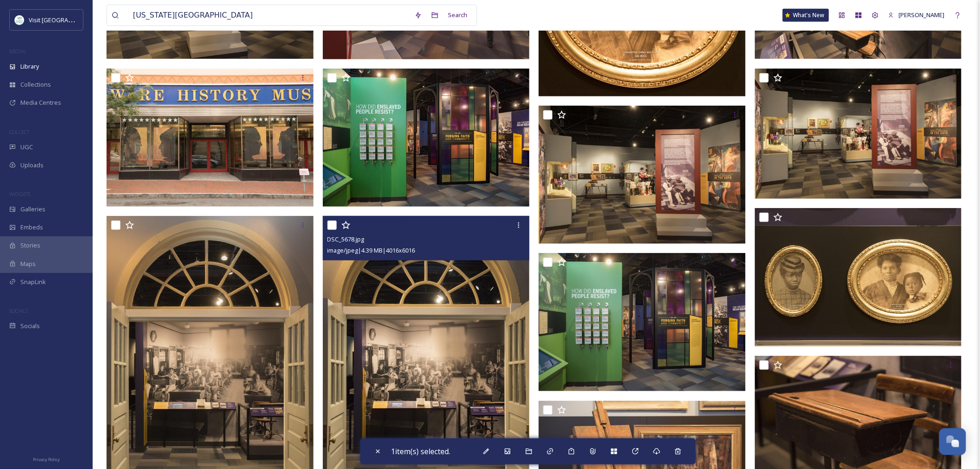  I want to click on img: DSC_5674.jpg, so click(642, 322).